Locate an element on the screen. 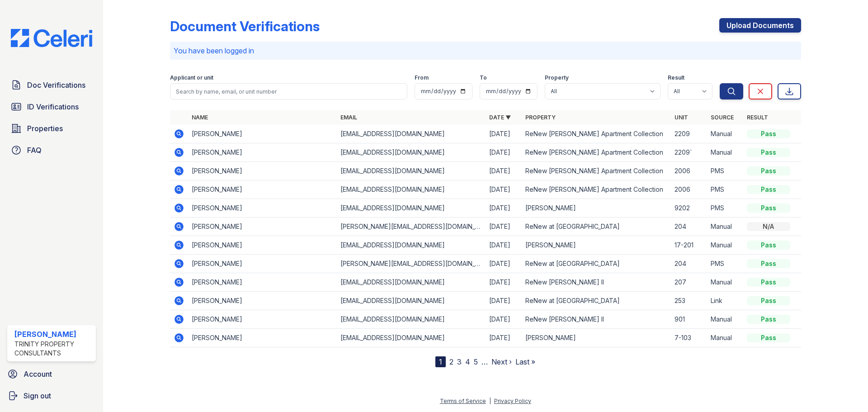 The width and height of the screenshot is (868, 412). span: ID Verifications is located at coordinates (53, 107).